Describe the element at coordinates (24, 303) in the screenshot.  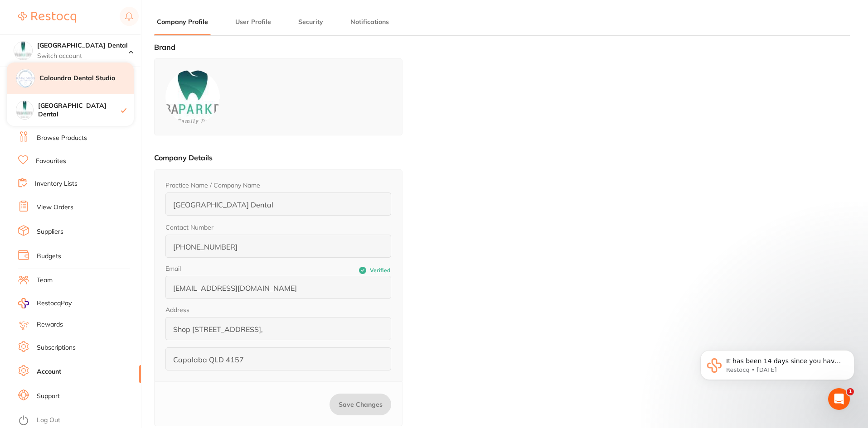
I see `img: RestocqPay` at that location.